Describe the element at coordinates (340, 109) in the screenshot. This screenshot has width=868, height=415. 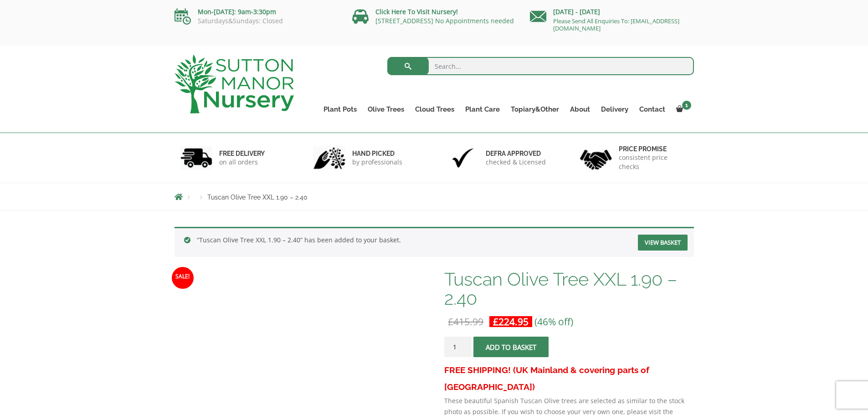
I see `a: Plant Pots` at that location.